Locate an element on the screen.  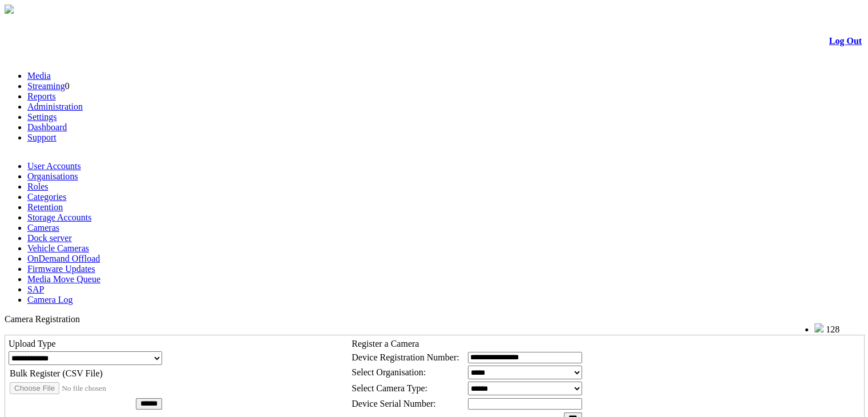
a: Media Move Queue is located at coordinates (64, 279).